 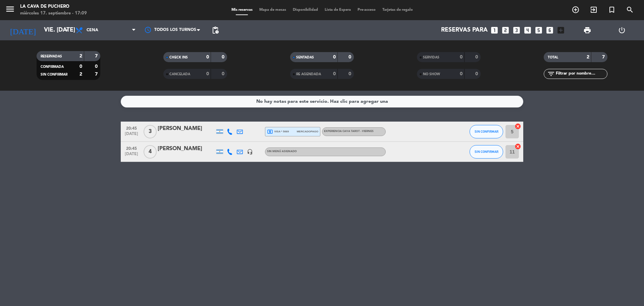 I want to click on i: local_atm, so click(x=270, y=132).